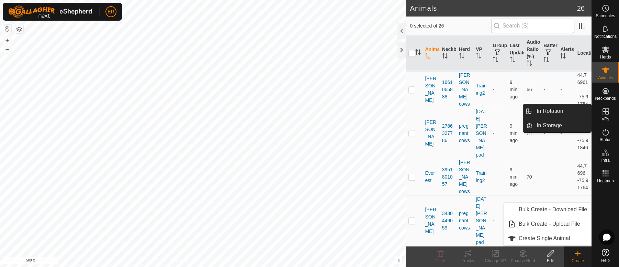  Describe the element at coordinates (498, 53) in the screenshot. I see `th: Groups` at that location.